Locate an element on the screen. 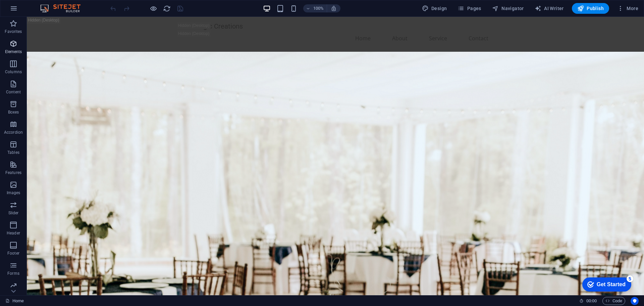 Image resolution: width=644 pixels, height=306 pixels. p: Forms is located at coordinates (13, 274).